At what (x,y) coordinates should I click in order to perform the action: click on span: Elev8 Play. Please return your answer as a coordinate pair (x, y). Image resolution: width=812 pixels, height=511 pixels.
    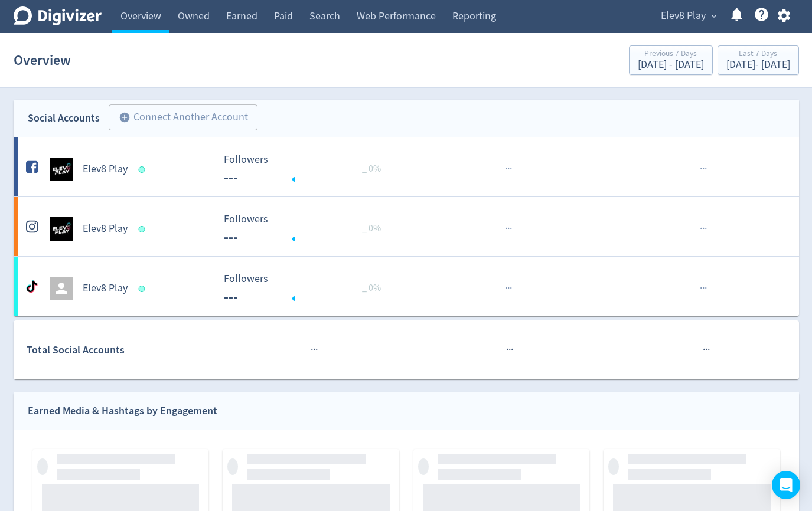
    Looking at the image, I should click on (683, 16).